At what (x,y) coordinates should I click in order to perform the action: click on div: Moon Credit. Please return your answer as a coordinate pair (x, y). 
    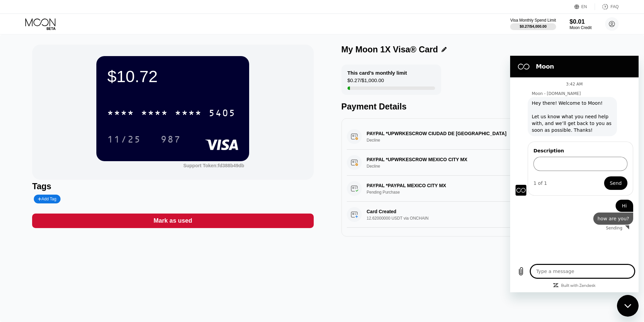
    Looking at the image, I should click on (580, 28).